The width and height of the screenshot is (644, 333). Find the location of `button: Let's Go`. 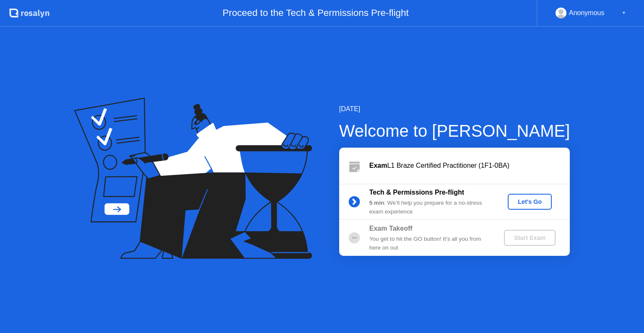

button: Let's Go is located at coordinates (529, 202).